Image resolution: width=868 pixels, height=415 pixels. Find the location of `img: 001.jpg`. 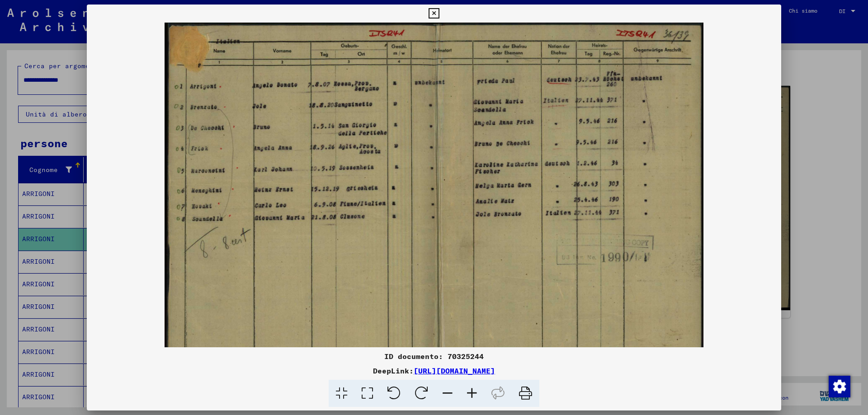

img: 001.jpg is located at coordinates (434, 208).